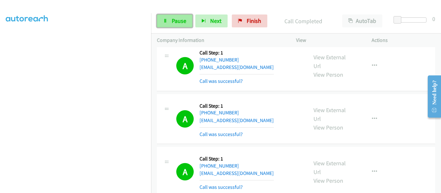 Image resolution: width=441 pixels, height=193 pixels. What do you see at coordinates (303, 21) in the screenshot?
I see `p: Call Completed` at bounding box center [303, 21].